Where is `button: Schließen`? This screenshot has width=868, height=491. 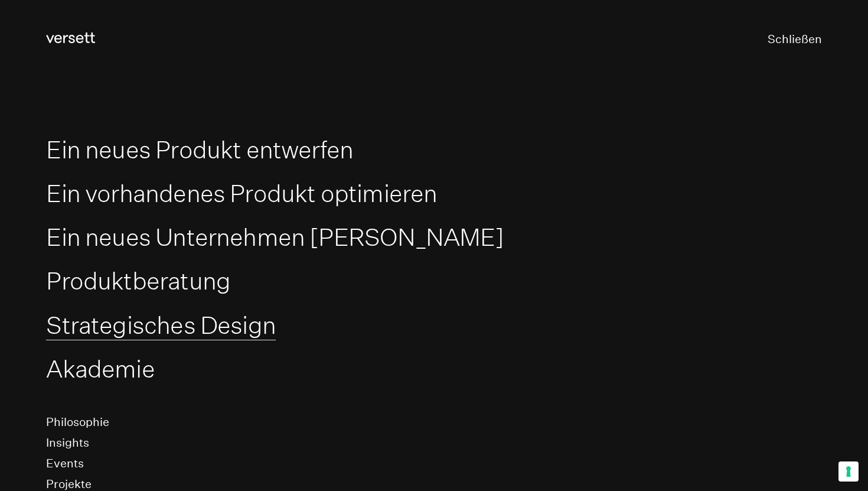 button: Schließen is located at coordinates (795, 40).